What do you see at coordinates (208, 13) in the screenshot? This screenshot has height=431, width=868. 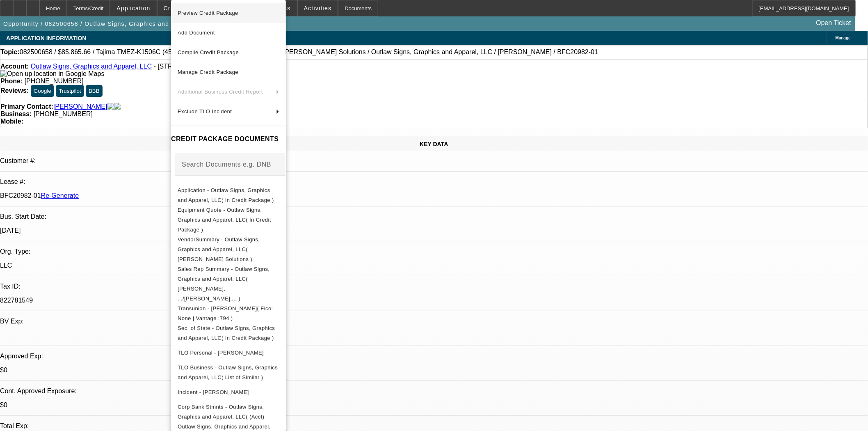 I see `span: Preview Credit Package` at bounding box center [208, 13].